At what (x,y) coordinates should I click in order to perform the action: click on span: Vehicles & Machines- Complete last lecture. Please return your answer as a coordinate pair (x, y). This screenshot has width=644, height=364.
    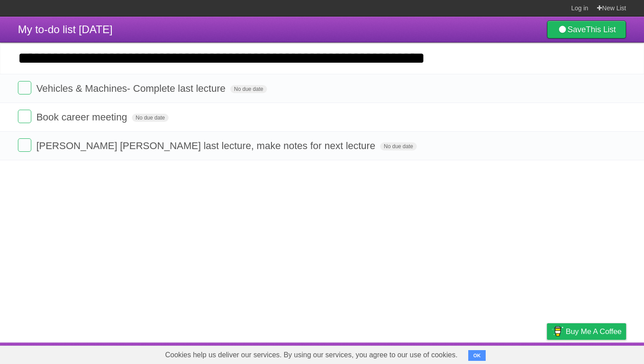
    Looking at the image, I should click on (132, 88).